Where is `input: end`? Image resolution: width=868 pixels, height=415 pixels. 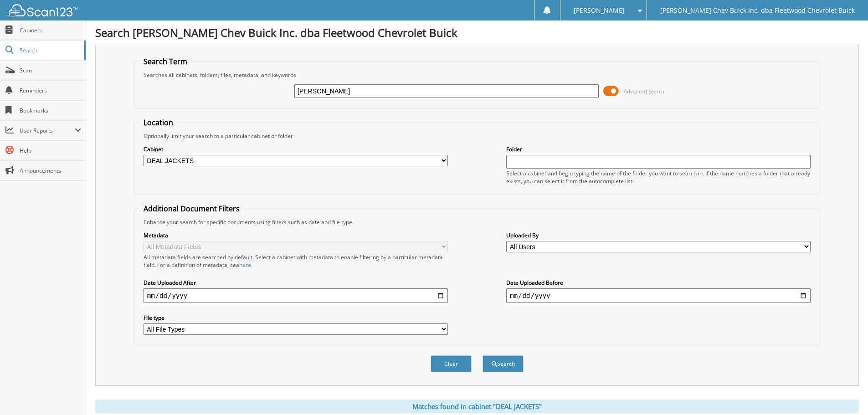
input: end is located at coordinates (658, 296).